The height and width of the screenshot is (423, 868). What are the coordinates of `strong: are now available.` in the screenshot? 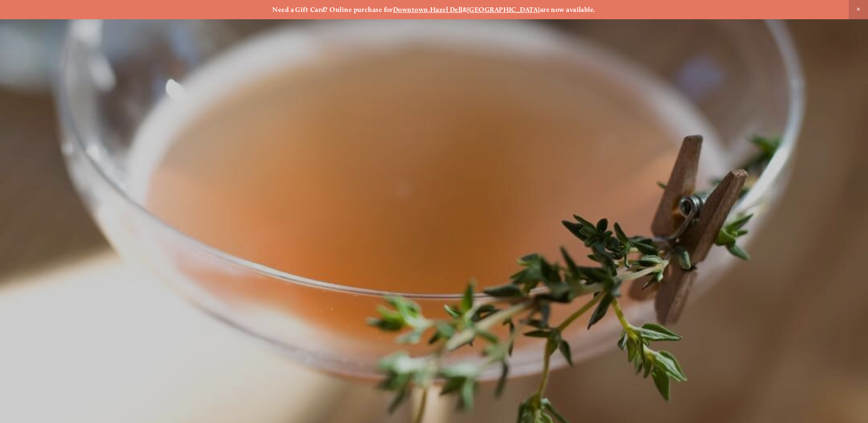 It's located at (568, 9).